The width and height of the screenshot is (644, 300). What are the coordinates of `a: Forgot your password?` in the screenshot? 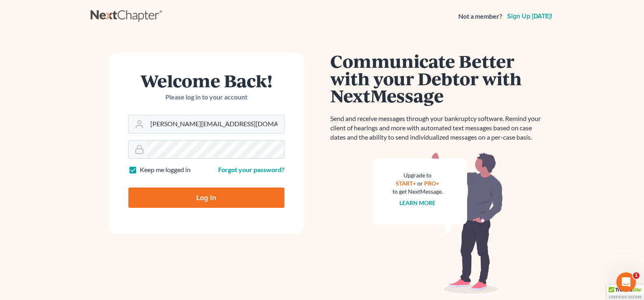 It's located at (251, 169).